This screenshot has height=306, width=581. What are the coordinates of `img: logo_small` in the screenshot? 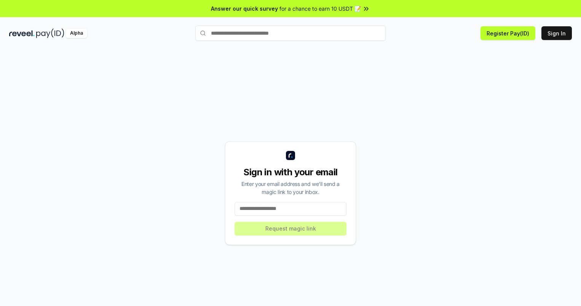 It's located at (290, 155).